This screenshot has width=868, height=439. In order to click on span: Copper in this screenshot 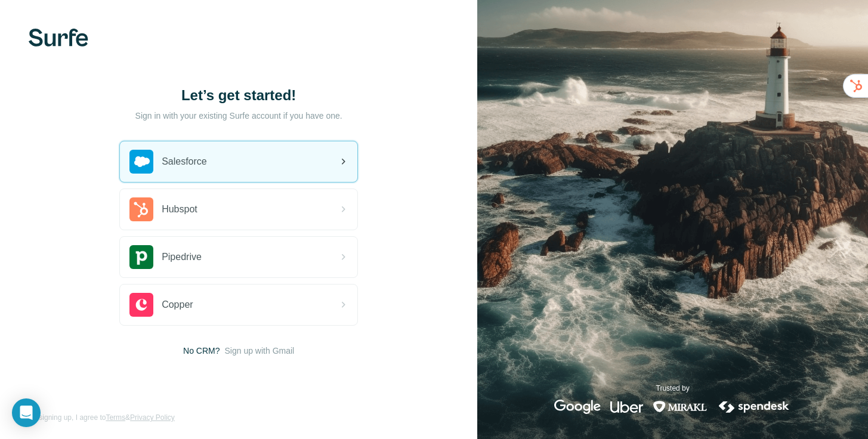, I will do `click(177, 304)`.